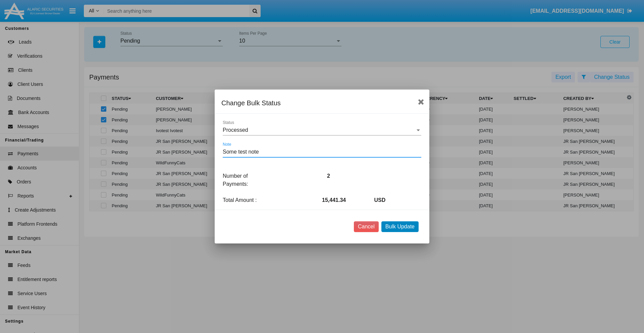 The width and height of the screenshot is (644, 333). Describe the element at coordinates (348, 200) in the screenshot. I see `p: 15,441.34` at that location.